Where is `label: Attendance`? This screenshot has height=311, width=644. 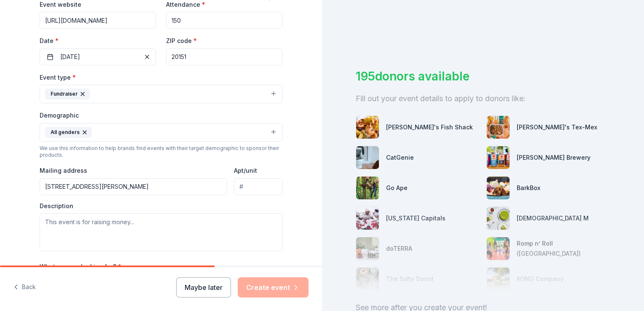 label: Attendance is located at coordinates (185, 5).